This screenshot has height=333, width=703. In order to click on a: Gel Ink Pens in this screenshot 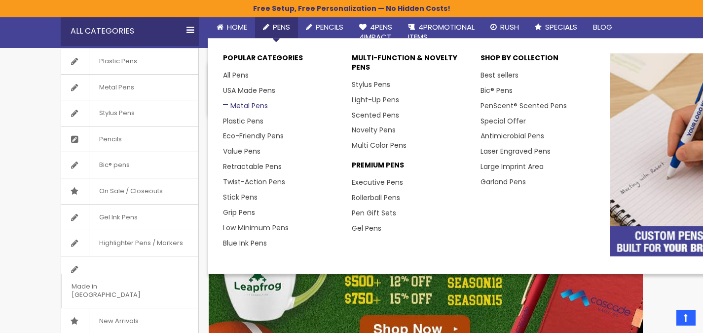, I will do `click(130, 217)`.